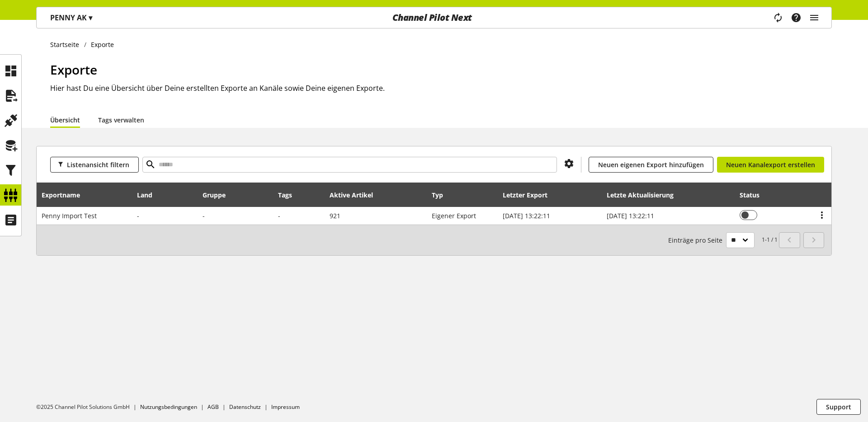  Describe the element at coordinates (67, 44) in the screenshot. I see `a: Startseite` at that location.